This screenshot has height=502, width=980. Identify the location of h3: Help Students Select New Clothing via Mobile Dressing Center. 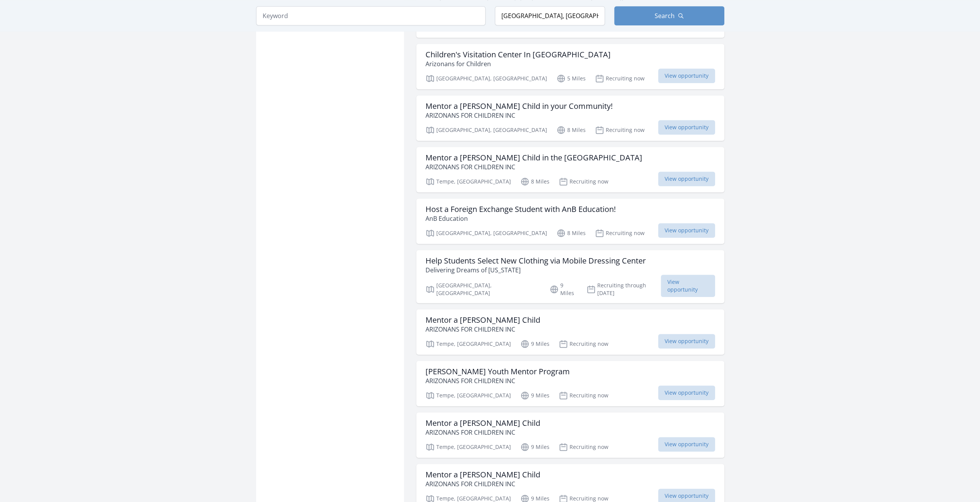
(536, 261).